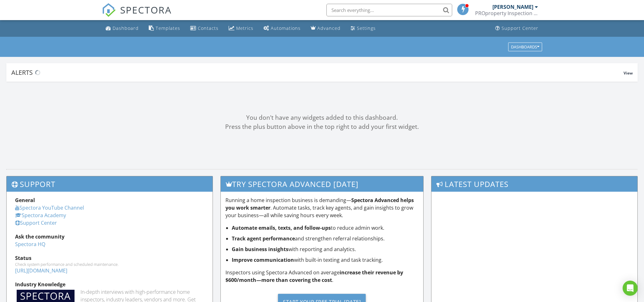  What do you see at coordinates (534, 184) in the screenshot?
I see `h3: Latest Updates` at bounding box center [534, 184].